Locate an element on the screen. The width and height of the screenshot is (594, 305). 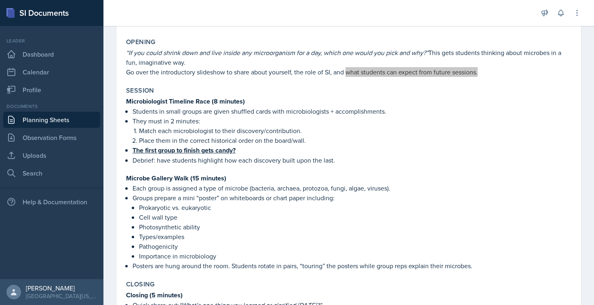
div: Documents is located at coordinates (52, 106).